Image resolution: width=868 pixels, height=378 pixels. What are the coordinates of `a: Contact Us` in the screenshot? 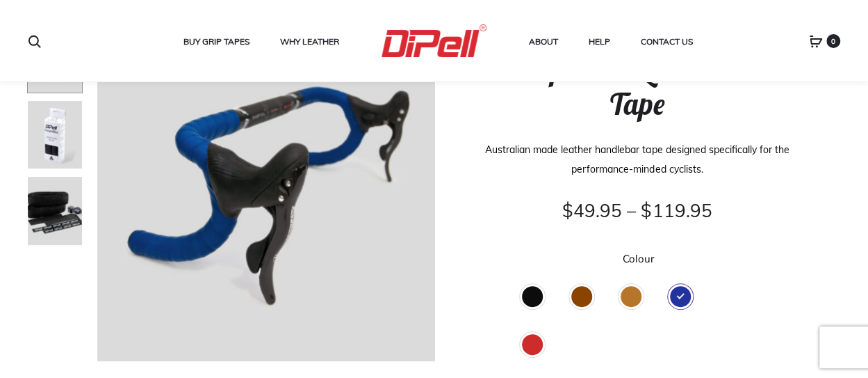 It's located at (667, 42).